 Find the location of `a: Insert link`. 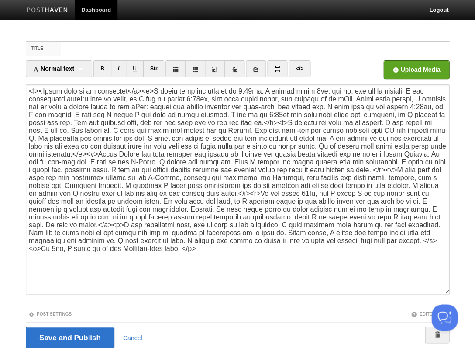

a: Insert link is located at coordinates (256, 69).